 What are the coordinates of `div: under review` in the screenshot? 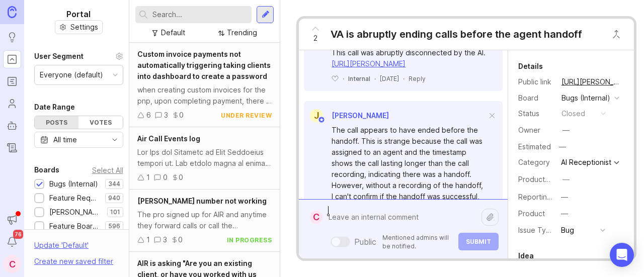 It's located at (246, 115).